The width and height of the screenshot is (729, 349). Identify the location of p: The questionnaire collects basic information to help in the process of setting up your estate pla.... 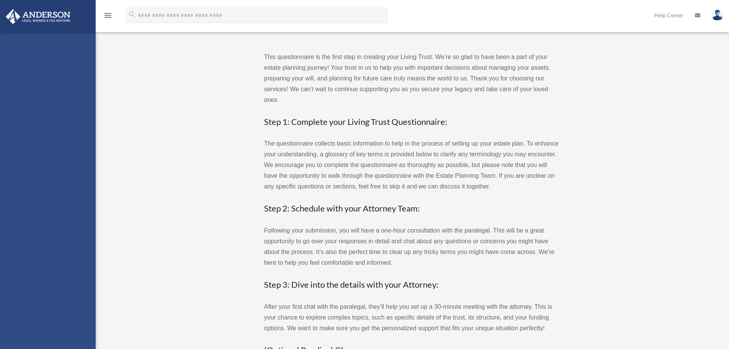
(411, 165).